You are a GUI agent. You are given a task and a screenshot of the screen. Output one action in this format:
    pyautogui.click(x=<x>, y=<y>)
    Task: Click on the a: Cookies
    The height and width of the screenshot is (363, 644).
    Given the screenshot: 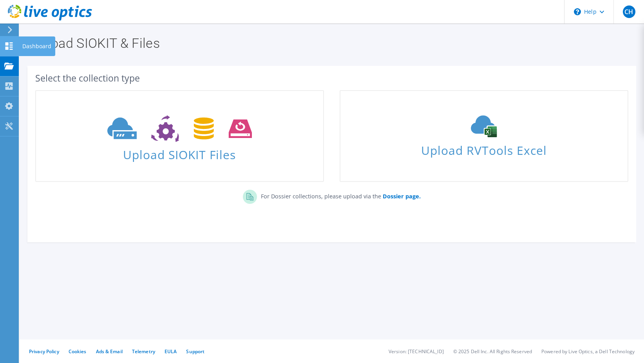 What is the action you would take?
    pyautogui.click(x=77, y=351)
    